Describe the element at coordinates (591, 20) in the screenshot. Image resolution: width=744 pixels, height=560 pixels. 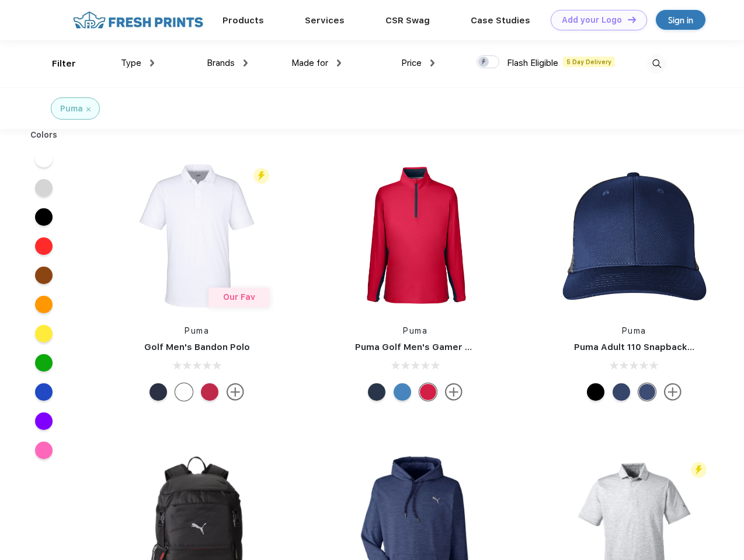
I see `div: Add your Logo` at that location.